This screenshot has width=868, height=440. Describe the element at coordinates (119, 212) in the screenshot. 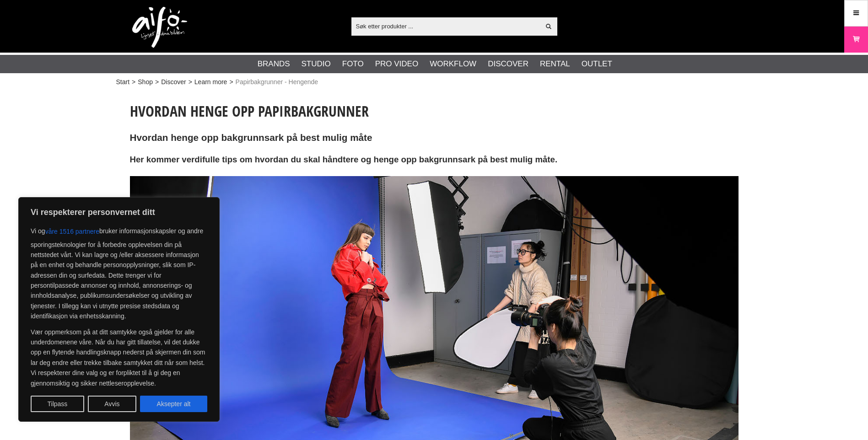

I see `p: Vi respekterer personvernet ditt` at that location.